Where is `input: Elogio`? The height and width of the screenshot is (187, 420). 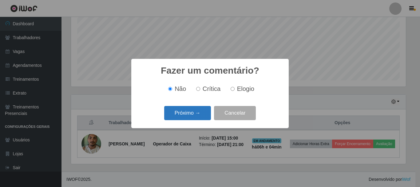
input: Elogio is located at coordinates (232, 88).